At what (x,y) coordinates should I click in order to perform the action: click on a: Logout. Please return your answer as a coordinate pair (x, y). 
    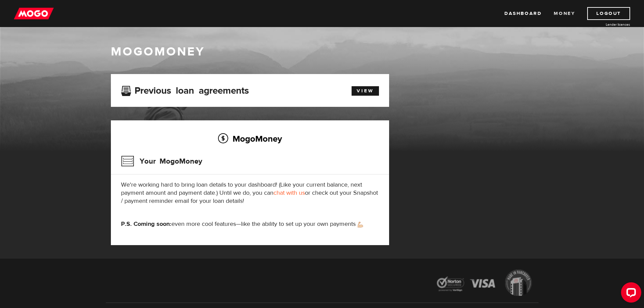
    Looking at the image, I should click on (609, 13).